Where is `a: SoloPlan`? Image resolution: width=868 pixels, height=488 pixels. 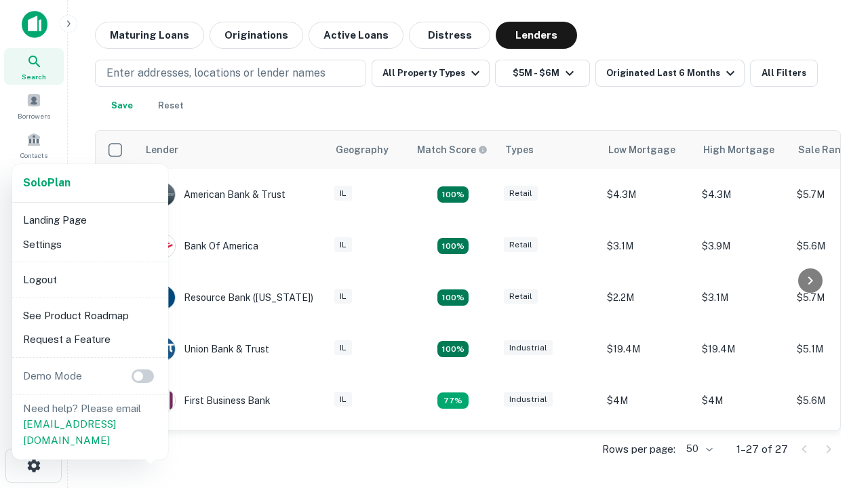 a: SoloPlan is located at coordinates (47, 183).